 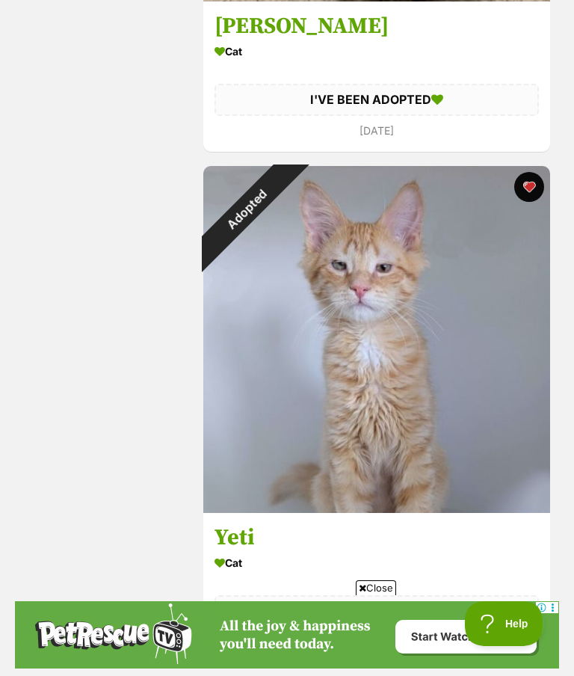 What do you see at coordinates (377, 99) in the screenshot?
I see `div: I'VE BEEN ADOPTED` at bounding box center [377, 99].